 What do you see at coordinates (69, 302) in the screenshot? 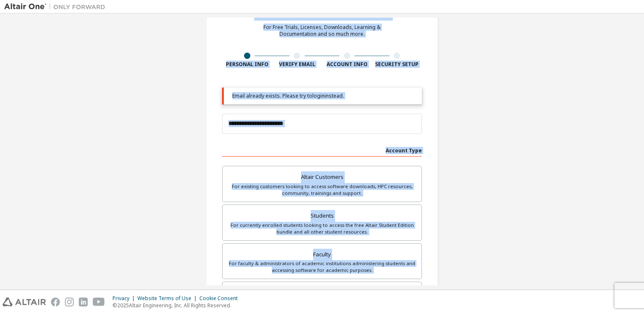
I see `img: instagram.svg` at bounding box center [69, 302].